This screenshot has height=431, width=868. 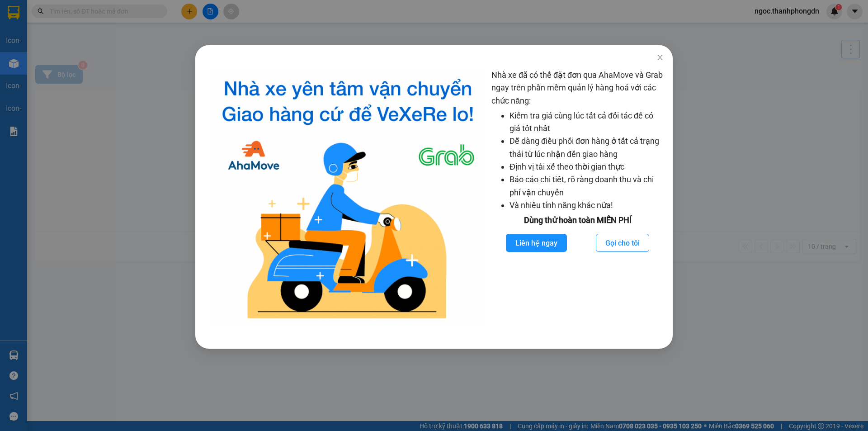 What do you see at coordinates (578, 197) in the screenshot?
I see `div: Nhà xe đã có thể đặt đơn qua AhaMove và Grab ngay trên phần mềm quản lý hàng hoá với các chức năng:` at bounding box center [578, 197].